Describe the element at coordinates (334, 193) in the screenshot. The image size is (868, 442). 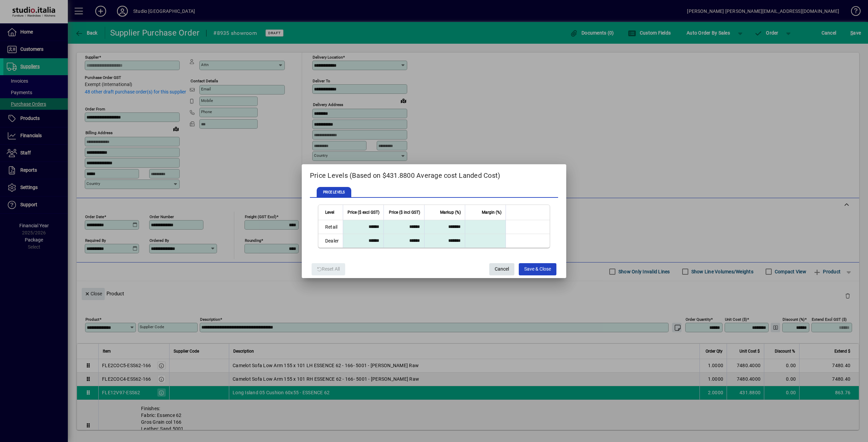
I see `span: PRICE LEVELS` at that location.